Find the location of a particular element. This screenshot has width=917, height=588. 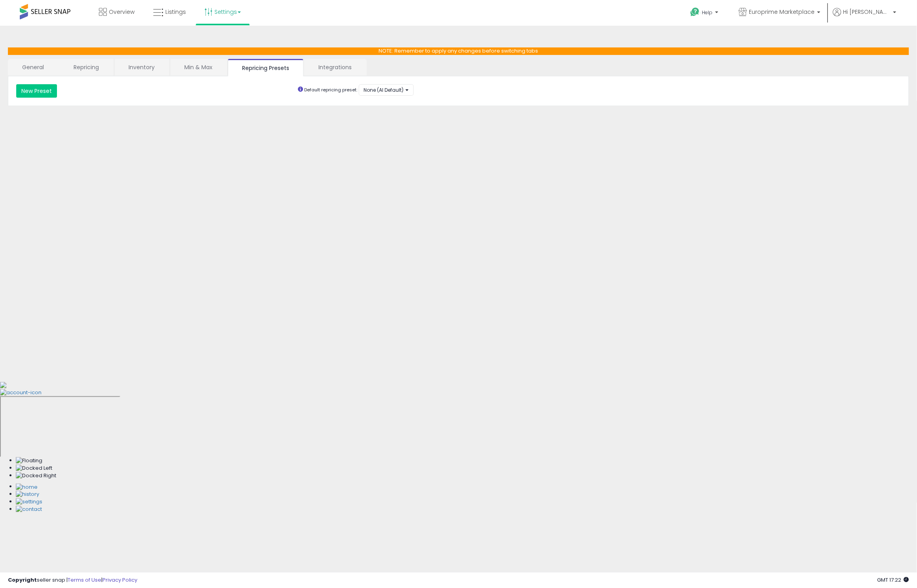

img: Home is located at coordinates (27, 487).